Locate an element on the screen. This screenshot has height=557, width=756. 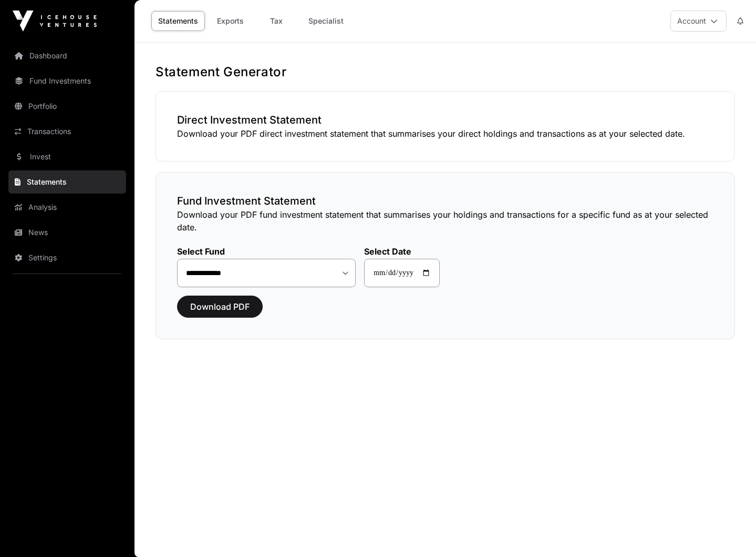
span: Download PDF is located at coordinates (220, 307).